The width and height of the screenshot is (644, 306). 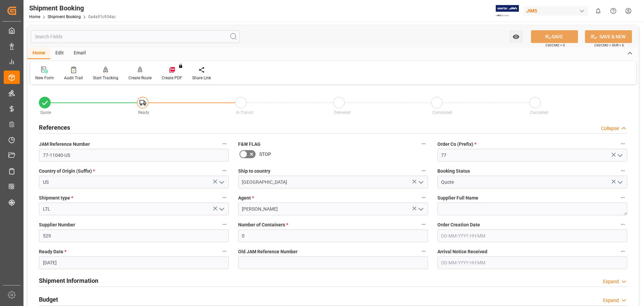 I want to click on div: Edit, so click(x=59, y=53).